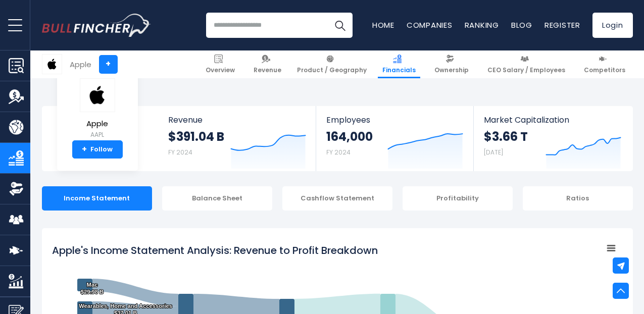  Describe the element at coordinates (452, 70) in the screenshot. I see `span: Ownership` at that location.